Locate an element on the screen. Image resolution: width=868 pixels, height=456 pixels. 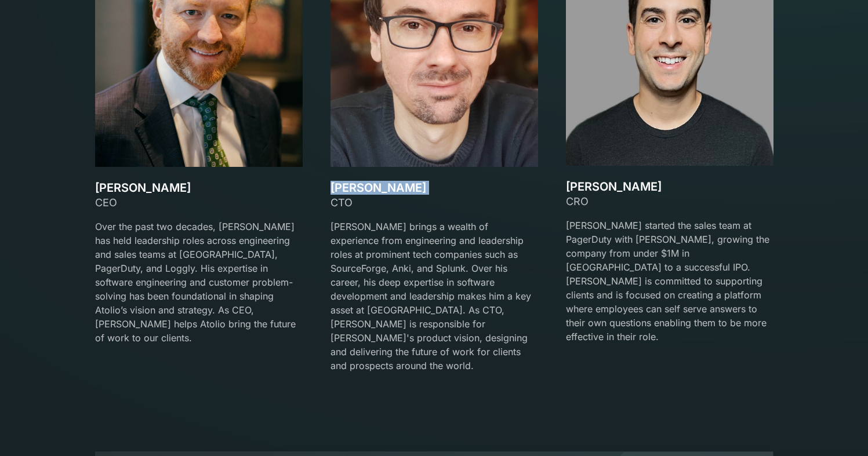
div: CEO is located at coordinates (199, 202).